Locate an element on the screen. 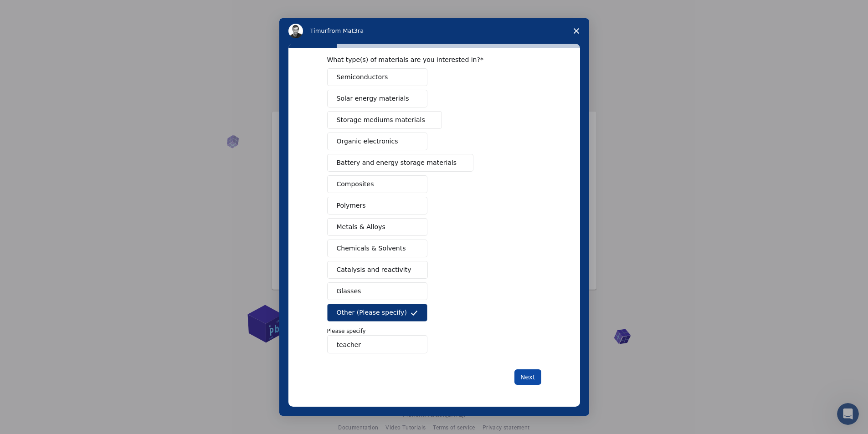 This screenshot has width=868, height=434. img: Profile image for Timur is located at coordinates (296, 31).